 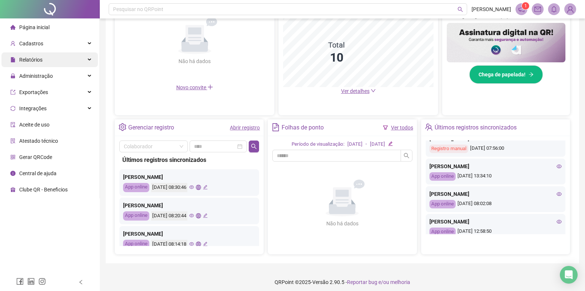 I want to click on div: Período de visualização:, so click(x=318, y=144).